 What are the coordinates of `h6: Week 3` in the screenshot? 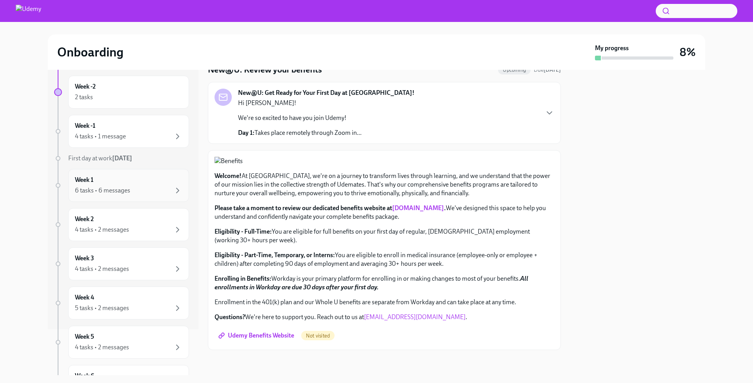 It's located at (84, 259).